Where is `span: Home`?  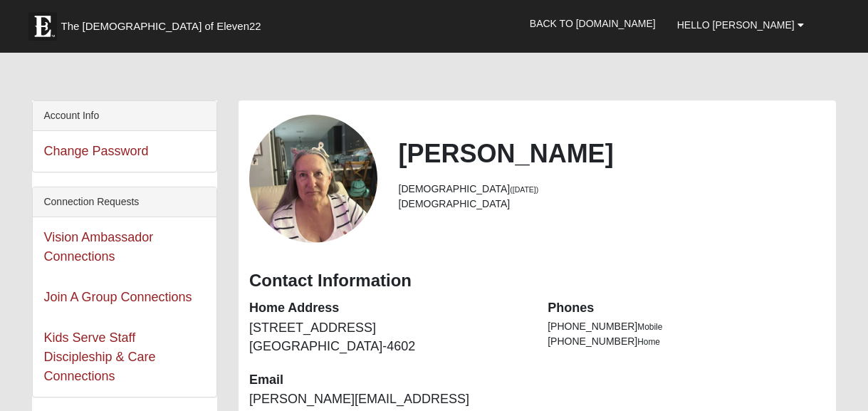 span: Home is located at coordinates (649, 342).